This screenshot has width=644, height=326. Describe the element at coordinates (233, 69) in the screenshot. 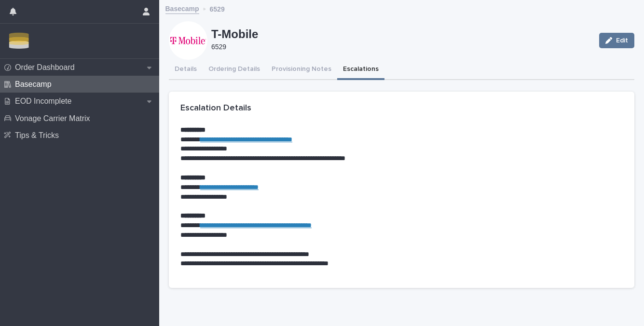

I see `button: Ordering Details` at that location.